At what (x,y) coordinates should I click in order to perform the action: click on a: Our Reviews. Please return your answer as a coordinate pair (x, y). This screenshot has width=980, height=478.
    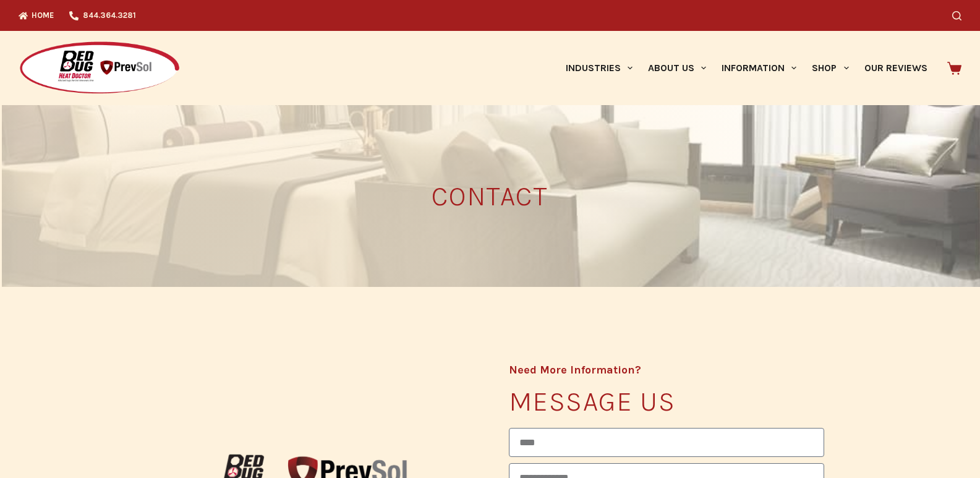
    Looking at the image, I should click on (895, 68).